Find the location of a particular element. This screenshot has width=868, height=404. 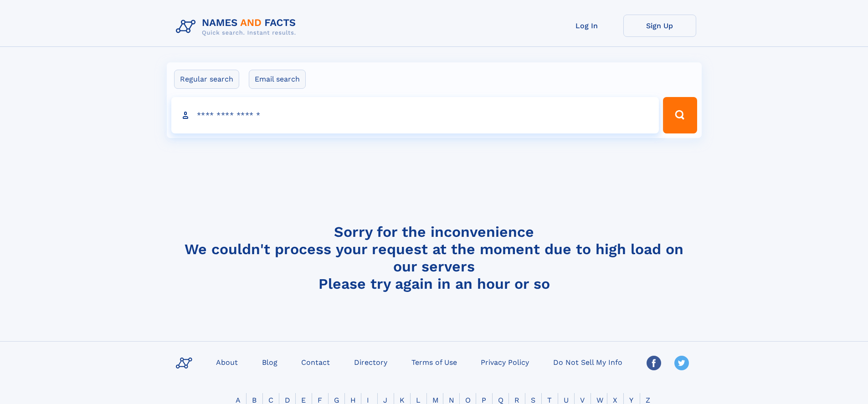

h4: Sorry for the inconvenience We couldn't process your request at the moment due to high load on ou... is located at coordinates (434, 258).